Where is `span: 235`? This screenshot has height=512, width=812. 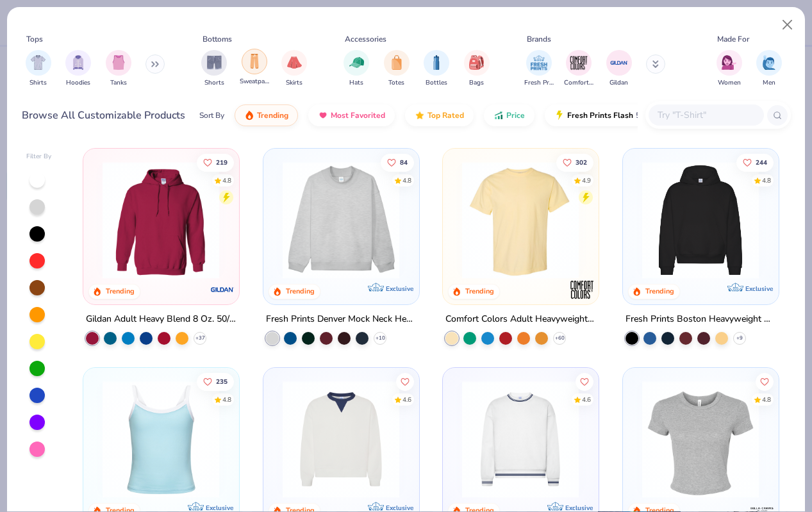
span: 235 is located at coordinates (221, 381).